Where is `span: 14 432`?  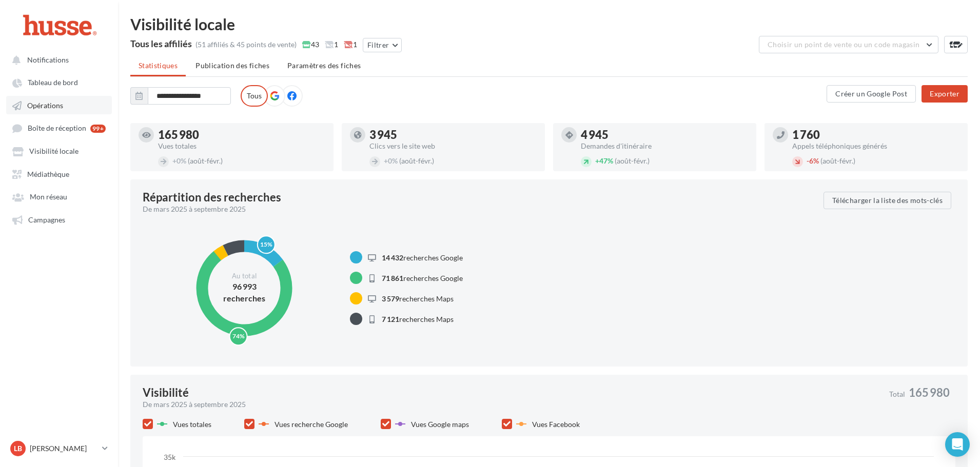 span: 14 432 is located at coordinates (393, 258).